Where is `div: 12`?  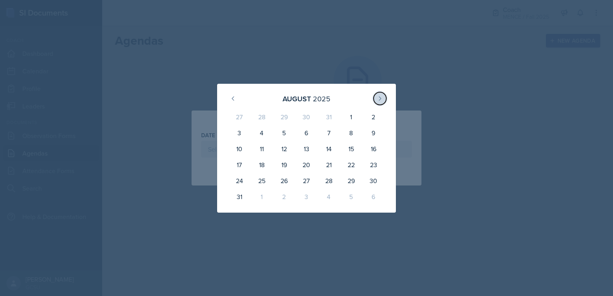
div: 12 is located at coordinates (284, 149).